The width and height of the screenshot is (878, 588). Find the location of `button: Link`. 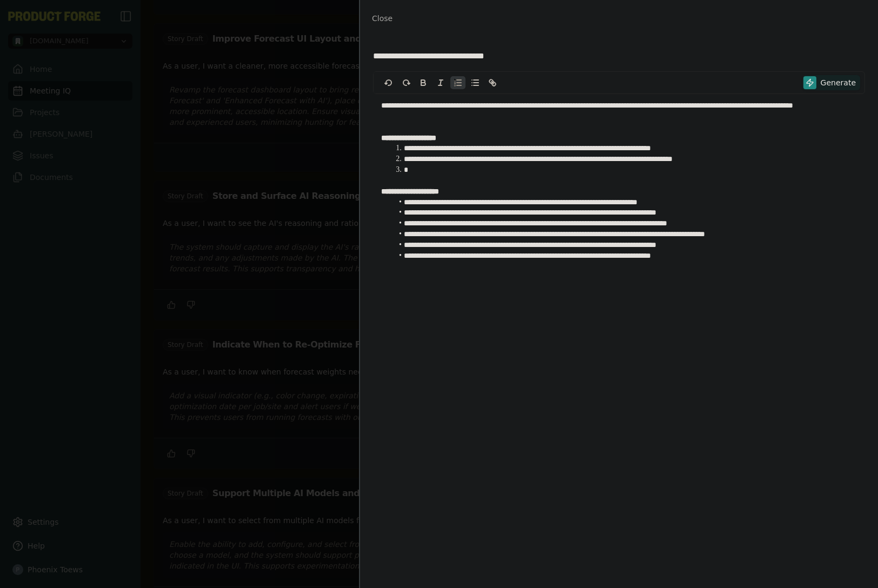

button: Link is located at coordinates (493, 83).